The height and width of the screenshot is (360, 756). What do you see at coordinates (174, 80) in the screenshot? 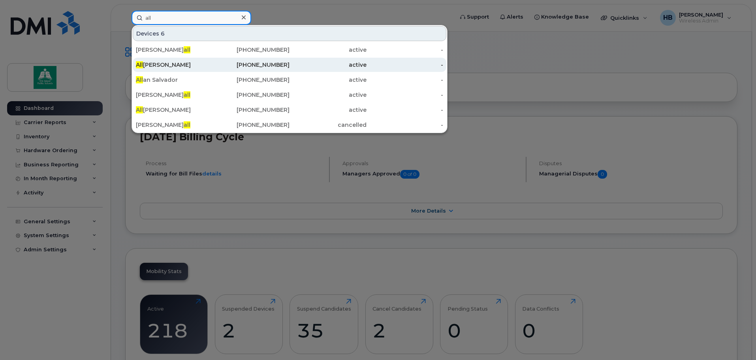
I see `div: an Salvador` at bounding box center [174, 80].